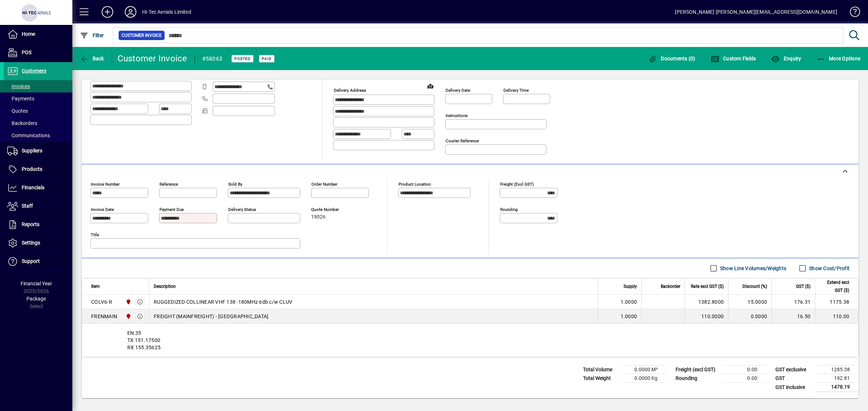 This screenshot has width=868, height=411. I want to click on td: 0.0000, so click(750, 317).